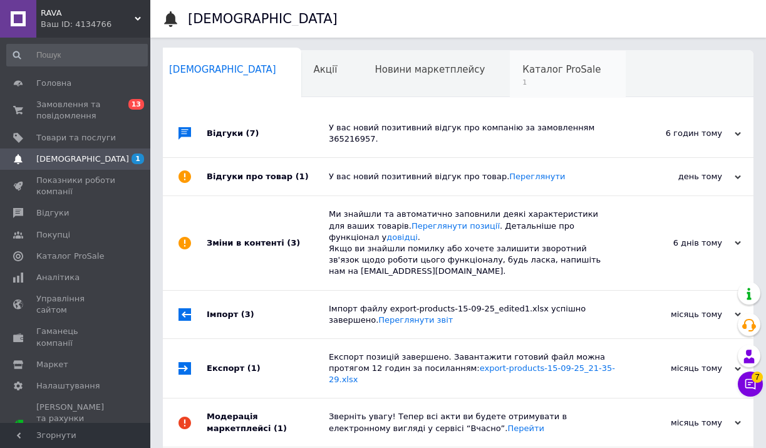 The image size is (766, 448). Describe the element at coordinates (267, 422) in the screenshot. I see `div: Модерація маркетплейсі` at that location.